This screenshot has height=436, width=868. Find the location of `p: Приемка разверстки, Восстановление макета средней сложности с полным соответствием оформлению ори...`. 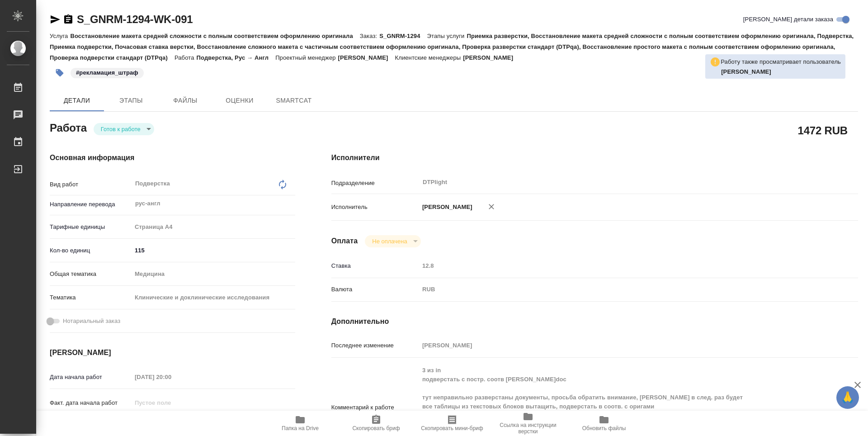

p: Приемка разверстки, Восстановление макета средней сложности с полным соответствием оформлению ори... is located at coordinates (451, 47).